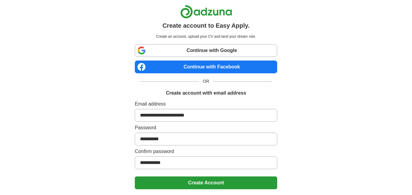  What do you see at coordinates (206, 26) in the screenshot?
I see `h1: Create account to Easy Apply.` at bounding box center [206, 26].